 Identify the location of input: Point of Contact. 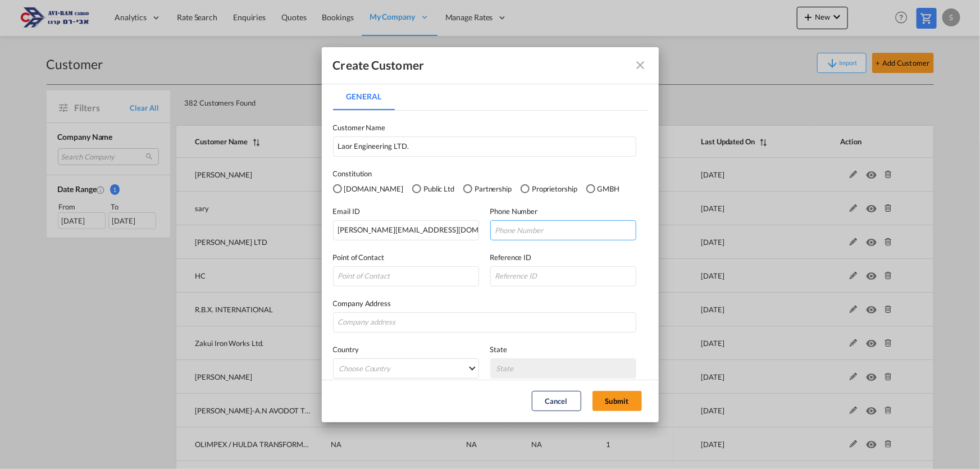
(406, 276).